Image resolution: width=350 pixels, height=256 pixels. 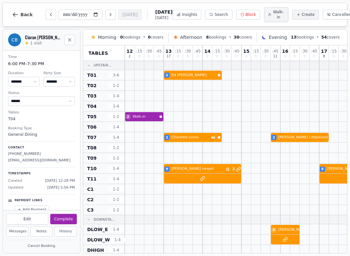 What do you see at coordinates (15, 40) in the screenshot?
I see `div: CB` at bounding box center [15, 40].